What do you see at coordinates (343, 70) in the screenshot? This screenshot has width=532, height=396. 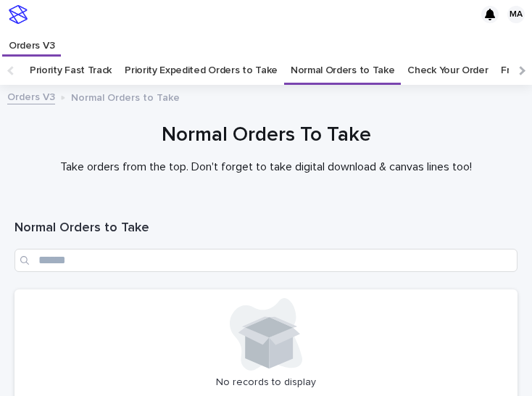 I see `a: Normal Orders to Take` at bounding box center [343, 70].